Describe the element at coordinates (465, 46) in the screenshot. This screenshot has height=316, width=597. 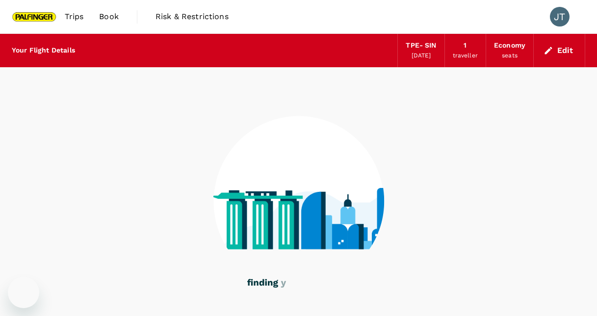
I see `div: 1` at that location.